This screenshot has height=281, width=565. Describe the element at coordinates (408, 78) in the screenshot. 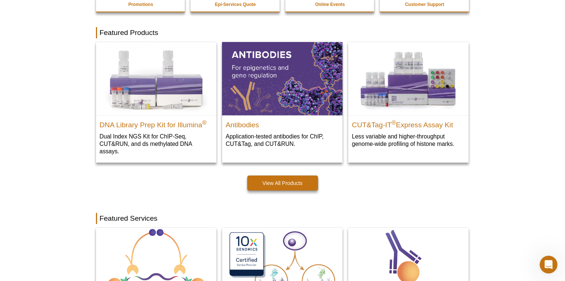

I see `img: CUT&Tag-IT® Express Assay Kit` at that location.